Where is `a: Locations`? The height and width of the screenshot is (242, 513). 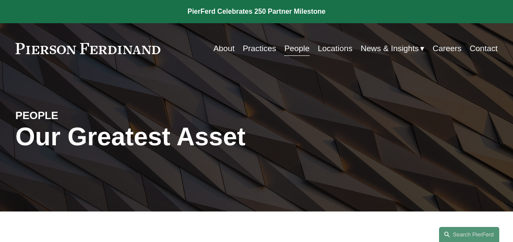
a: Locations is located at coordinates (335, 49).